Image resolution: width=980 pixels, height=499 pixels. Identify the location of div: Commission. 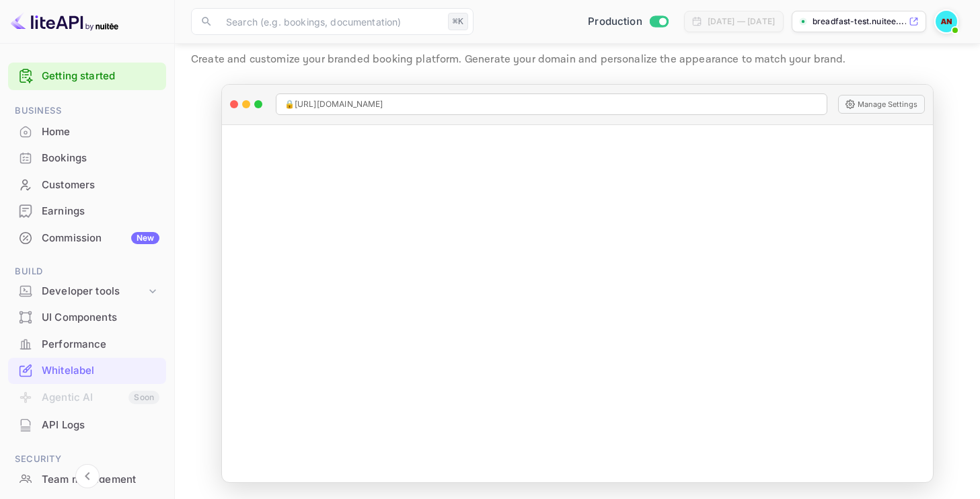
(100, 238).